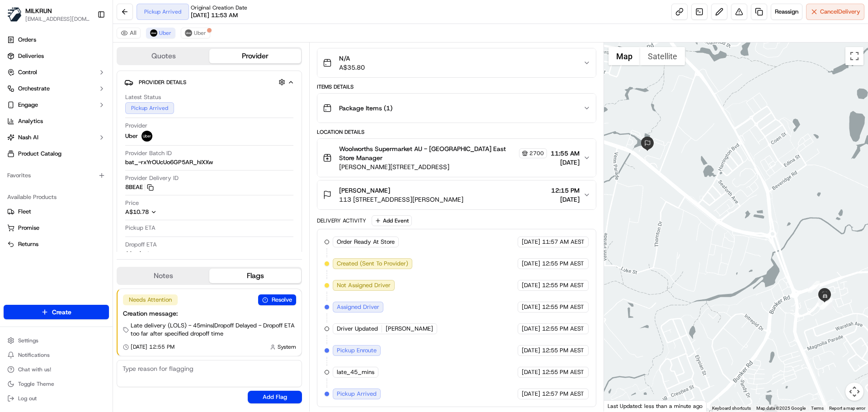  What do you see at coordinates (275, 397) in the screenshot?
I see `button: Add Flag` at bounding box center [275, 397].